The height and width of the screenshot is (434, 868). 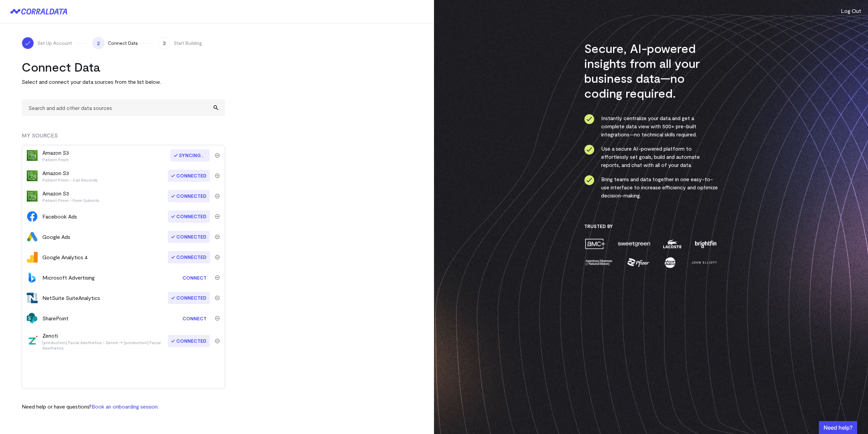 I want to click on img: brightfin-a251e171.png, so click(x=706, y=243).